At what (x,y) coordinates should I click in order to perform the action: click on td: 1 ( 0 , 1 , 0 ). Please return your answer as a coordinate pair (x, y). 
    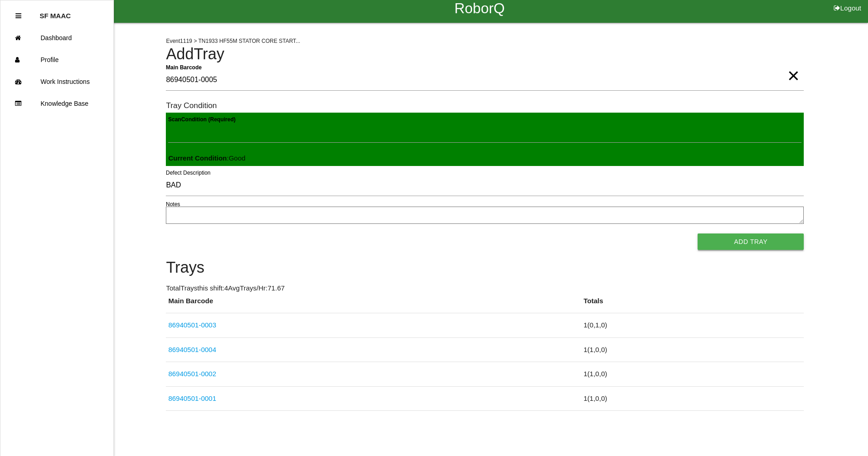
    Looking at the image, I should click on (692, 326).